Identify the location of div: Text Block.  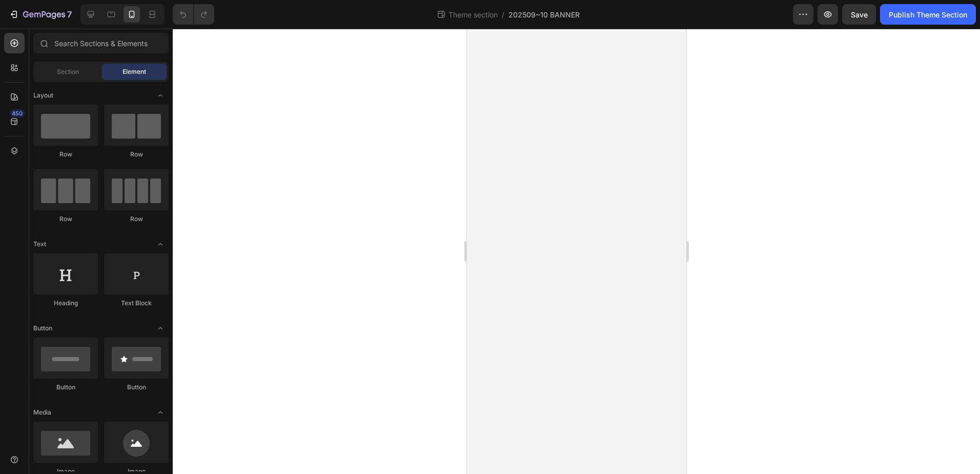
(136, 303).